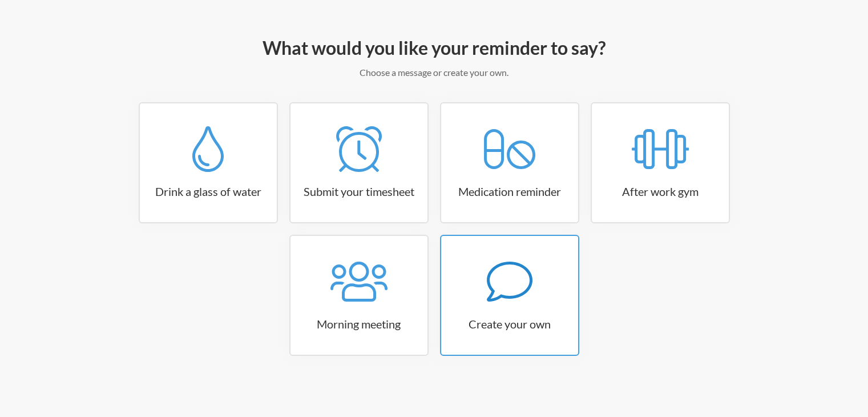  What do you see at coordinates (359, 324) in the screenshot?
I see `h3: Morning meeting` at bounding box center [359, 324].